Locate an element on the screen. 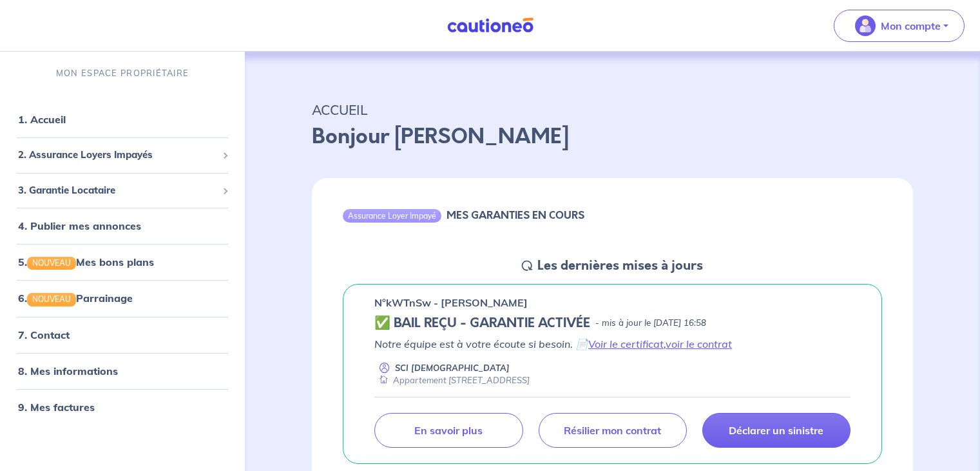  a: 5.NOUVEAUMes bons plans is located at coordinates (86, 262).